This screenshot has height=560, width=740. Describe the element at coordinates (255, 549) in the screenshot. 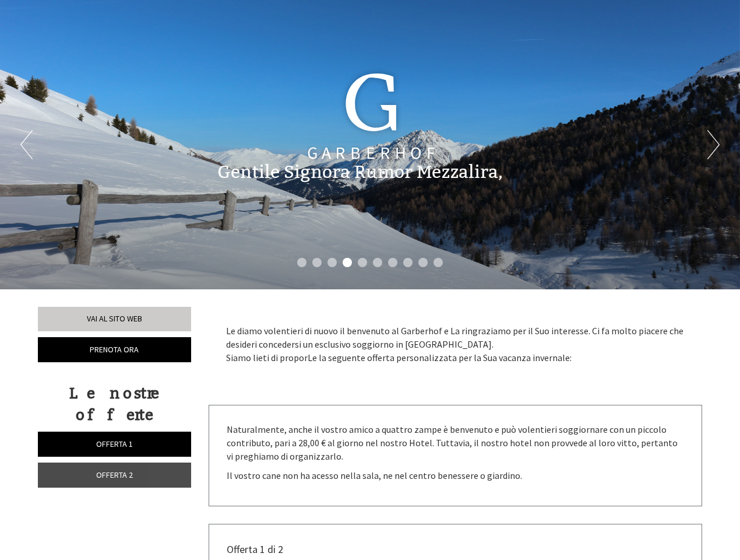

I see `span: Offerta 1 di 2` at that location.